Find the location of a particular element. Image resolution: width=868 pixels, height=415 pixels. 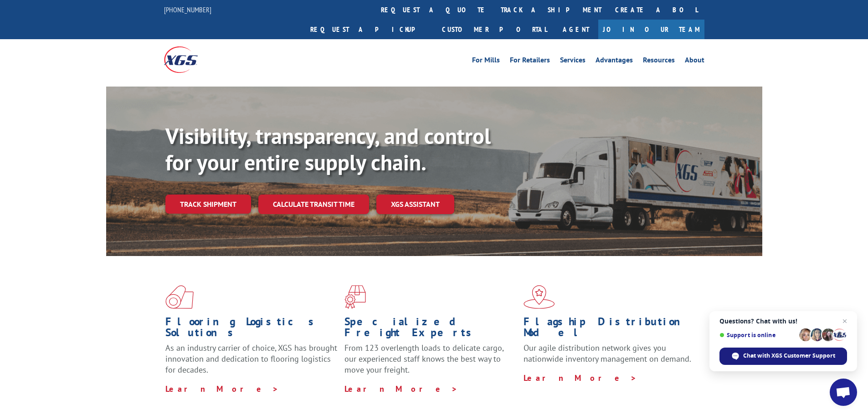

a: Open chat is located at coordinates (843, 392).